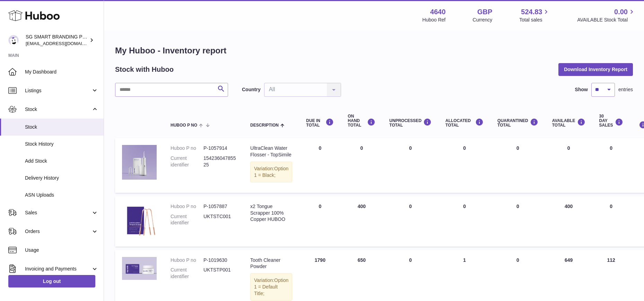  Describe the element at coordinates (57, 40) in the screenshot. I see `div: SG SMART BRANDING PTE. LTD.` at that location.